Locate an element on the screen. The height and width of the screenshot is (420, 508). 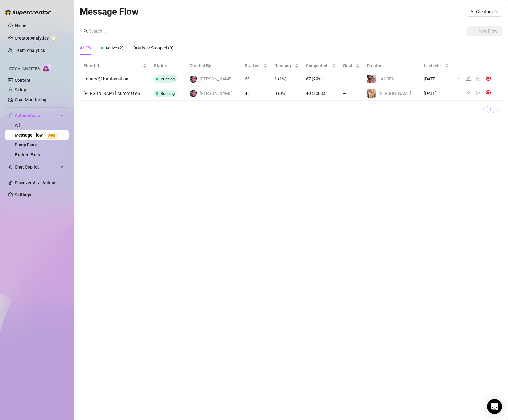
li: Previous Page is located at coordinates (484, 110).